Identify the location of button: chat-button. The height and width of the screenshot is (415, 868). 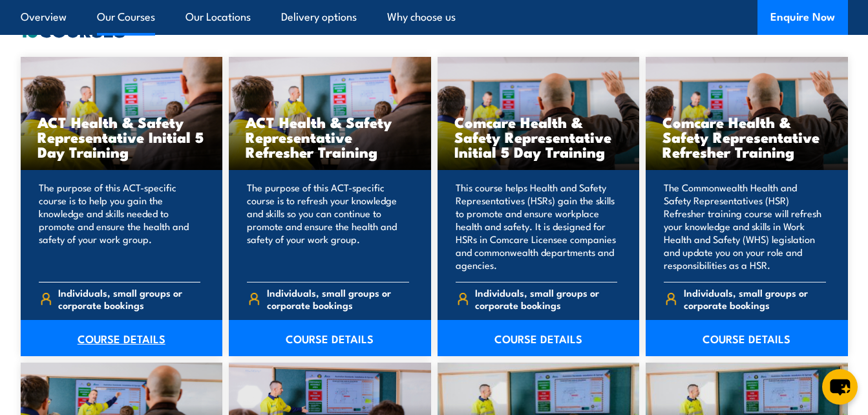
(840, 387).